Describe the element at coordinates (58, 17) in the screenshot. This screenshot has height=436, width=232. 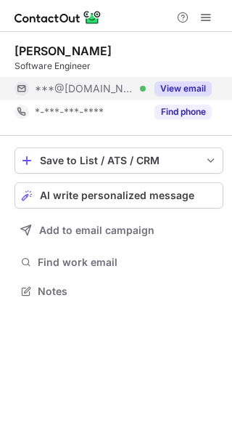
I see `img: ContactOut v5.3.10` at that location.